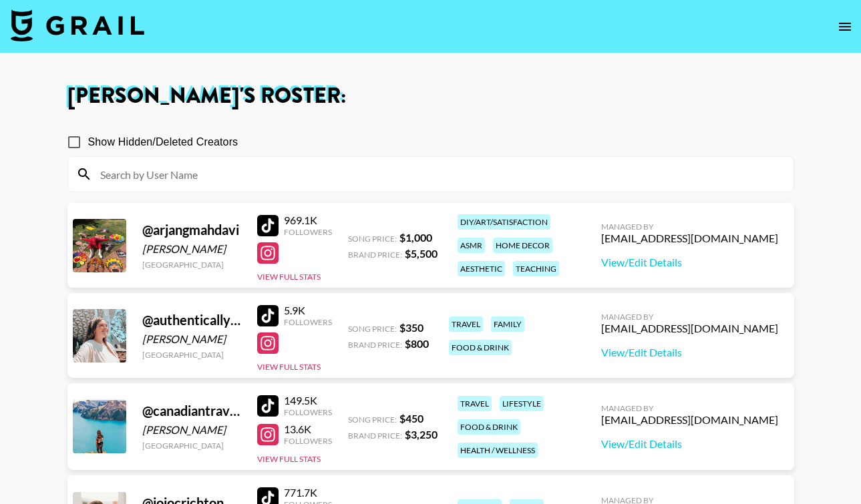  I want to click on div: asmr, so click(471, 245).